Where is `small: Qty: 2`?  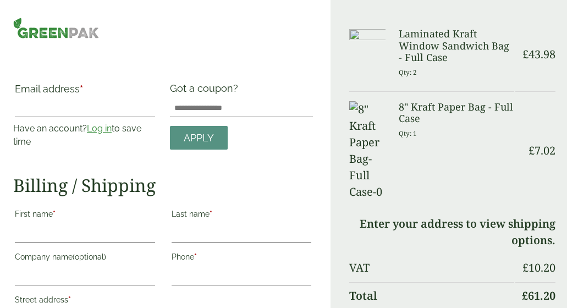
small: Qty: 2 is located at coordinates (408, 72).